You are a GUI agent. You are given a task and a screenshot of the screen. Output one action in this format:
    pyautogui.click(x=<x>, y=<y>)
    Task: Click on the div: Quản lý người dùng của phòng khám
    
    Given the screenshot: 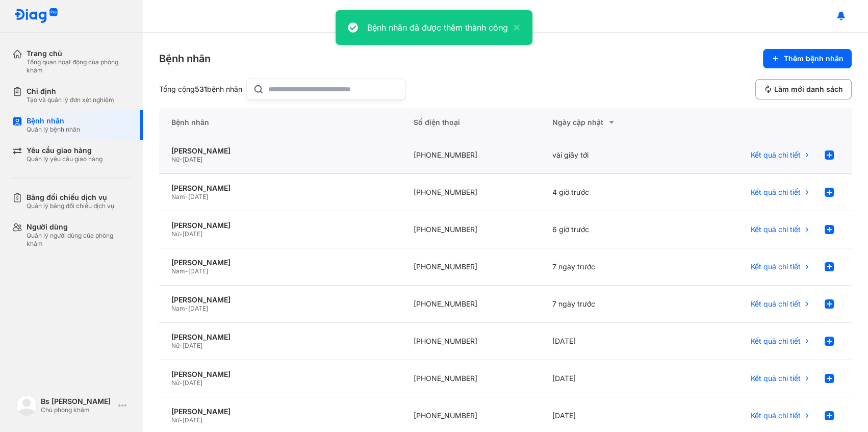 What is the action you would take?
    pyautogui.click(x=79, y=240)
    